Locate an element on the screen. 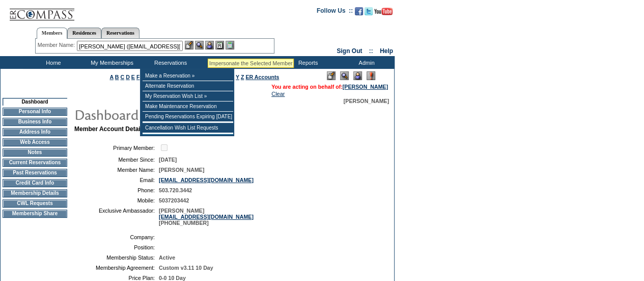 This screenshot has height=281, width=644. a: C is located at coordinates (122, 77).